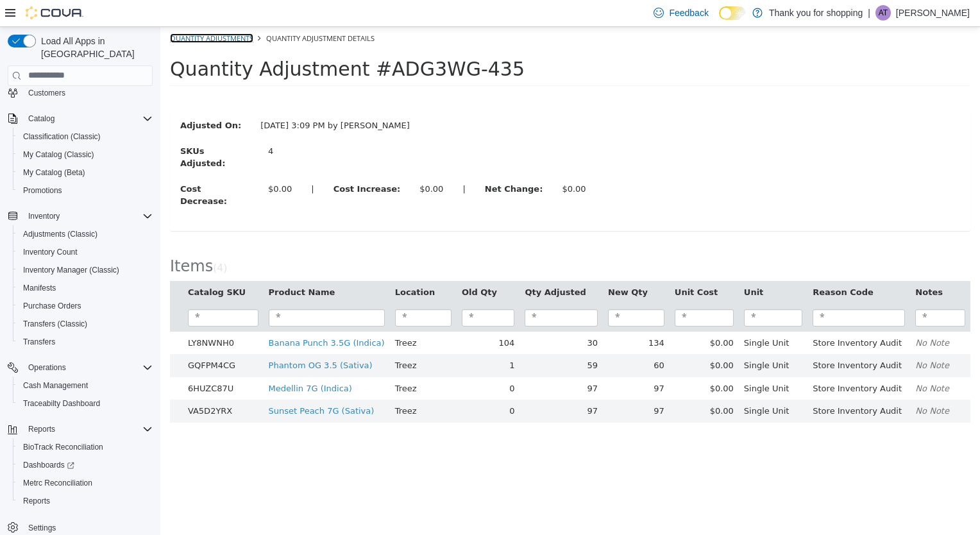 The height and width of the screenshot is (535, 980). What do you see at coordinates (42, 191) in the screenshot?
I see `span: Promotions` at bounding box center [42, 191].